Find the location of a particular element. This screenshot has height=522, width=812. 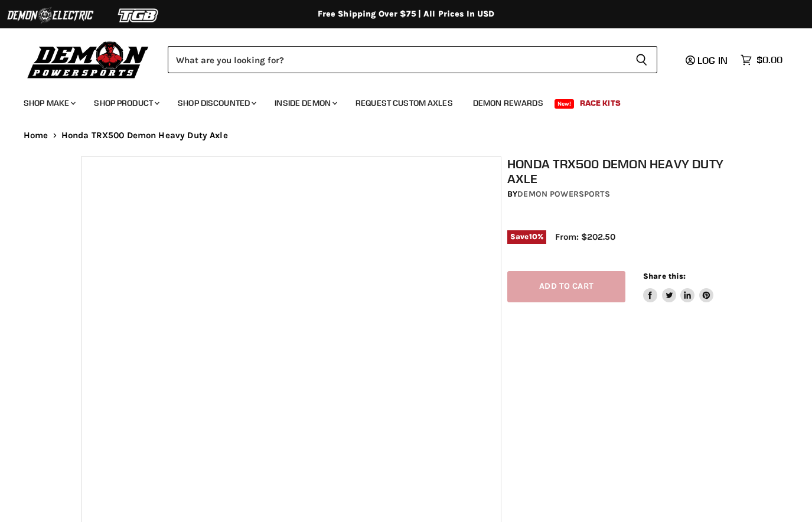

span: From: $202.50 is located at coordinates (585, 237).